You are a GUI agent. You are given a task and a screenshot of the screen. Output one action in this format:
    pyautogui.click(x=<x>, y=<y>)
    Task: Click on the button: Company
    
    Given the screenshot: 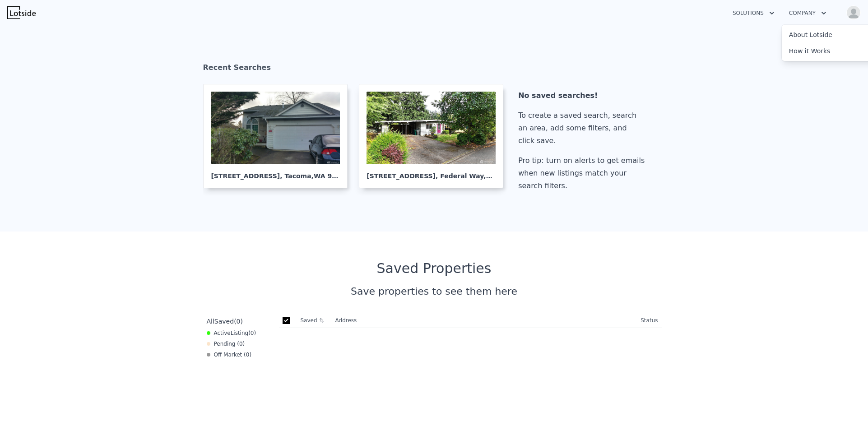 What is the action you would take?
    pyautogui.click(x=807, y=13)
    